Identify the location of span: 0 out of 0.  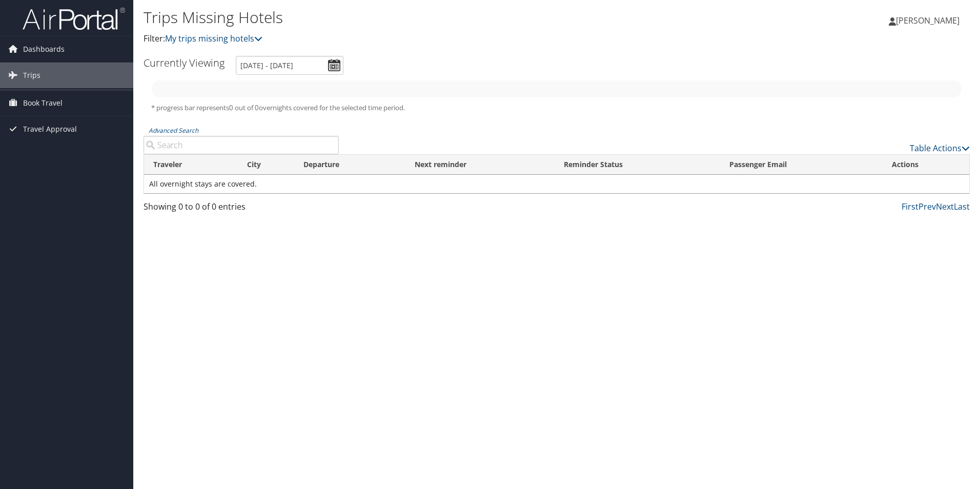
(244, 108).